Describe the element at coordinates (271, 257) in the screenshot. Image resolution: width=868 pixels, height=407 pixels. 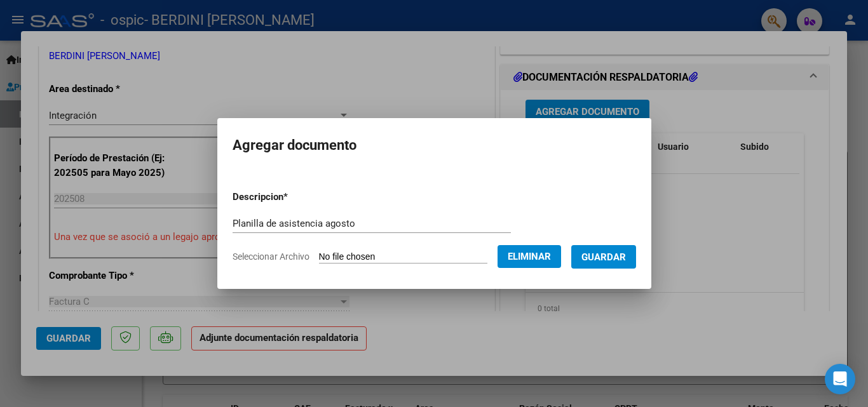
I see `span: Seleccionar Archivo` at that location.